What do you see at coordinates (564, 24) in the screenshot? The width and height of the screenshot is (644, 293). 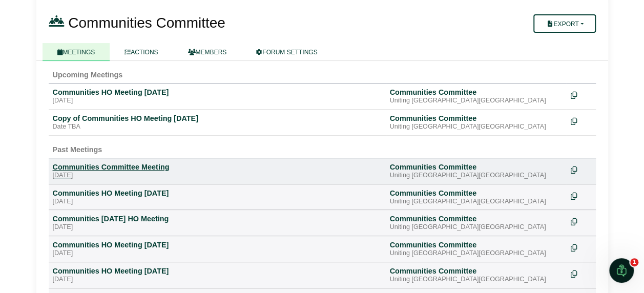 I see `button: Export` at bounding box center [564, 24].